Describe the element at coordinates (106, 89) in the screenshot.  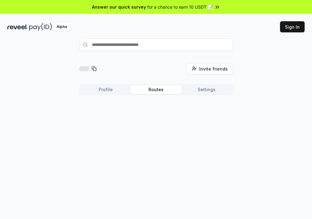
I see `button: Profile` at that location.